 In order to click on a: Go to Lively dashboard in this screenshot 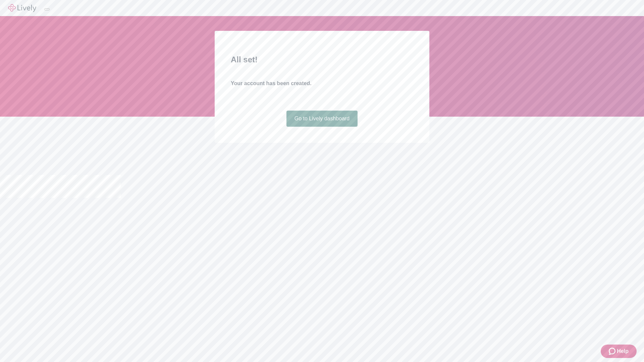, I will do `click(322, 119)`.